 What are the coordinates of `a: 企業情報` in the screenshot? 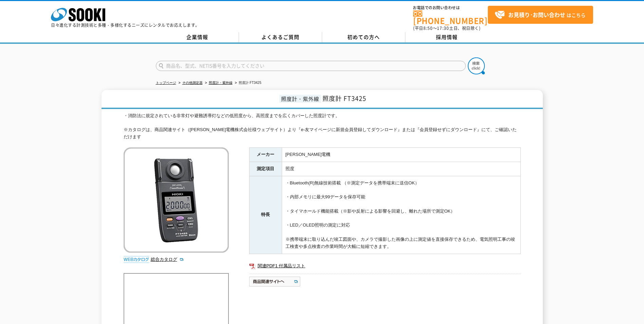 It's located at (197, 37).